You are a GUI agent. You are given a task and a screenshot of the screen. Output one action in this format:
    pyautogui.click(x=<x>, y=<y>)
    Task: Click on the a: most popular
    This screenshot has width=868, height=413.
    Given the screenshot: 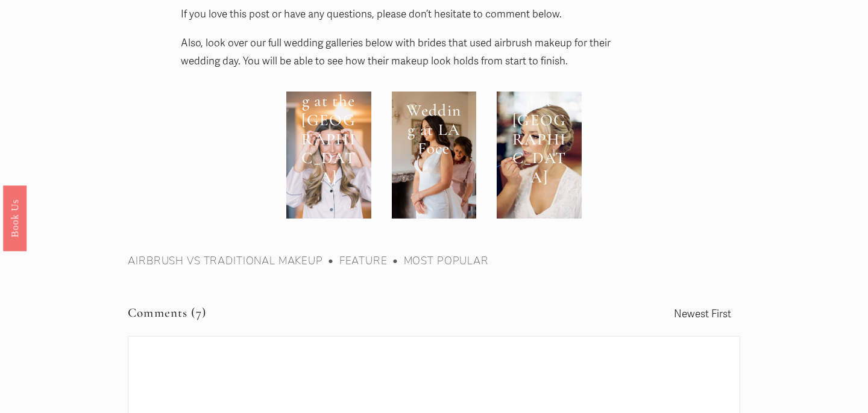 What is the action you would take?
    pyautogui.click(x=446, y=260)
    